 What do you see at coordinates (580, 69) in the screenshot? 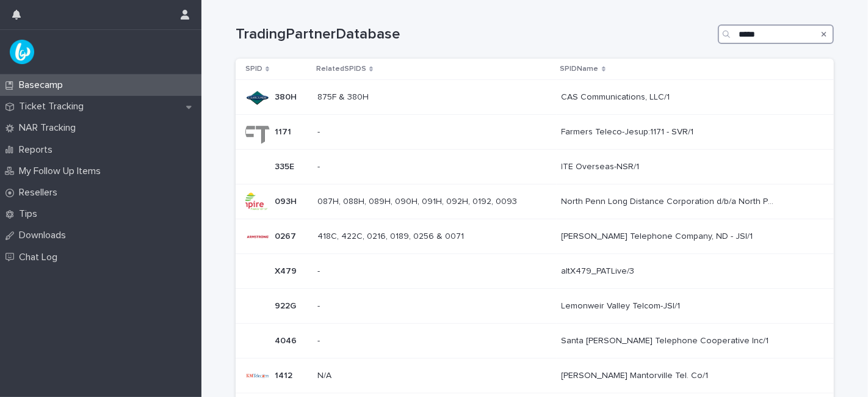
I see `p: SPIDName` at bounding box center [580, 69].